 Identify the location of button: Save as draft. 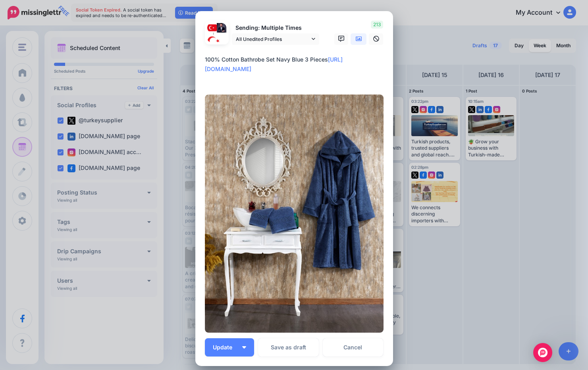
(288, 347).